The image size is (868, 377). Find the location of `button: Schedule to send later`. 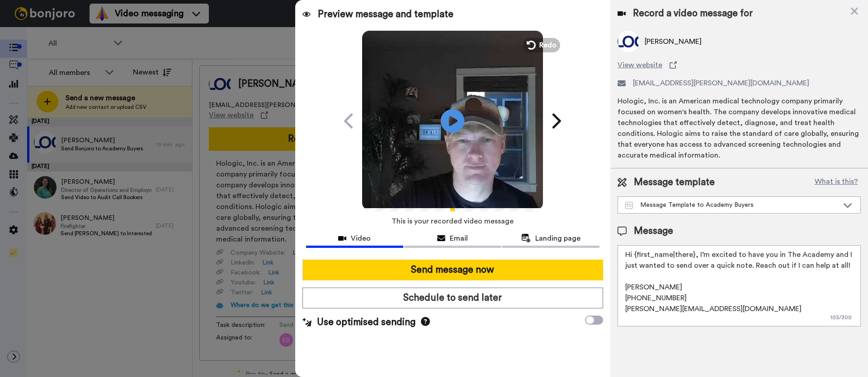

button: Schedule to send later is located at coordinates (453, 298).